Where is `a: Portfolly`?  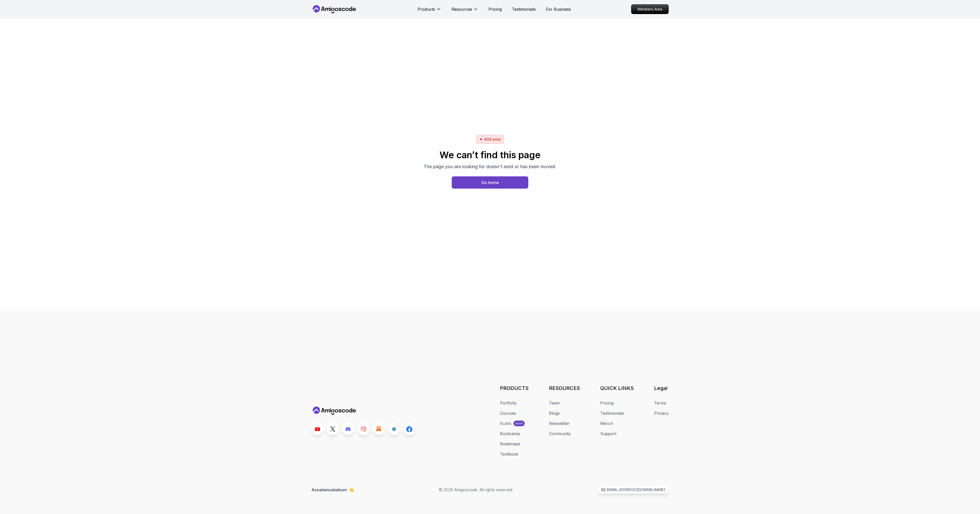 a: Portfolly is located at coordinates (508, 403).